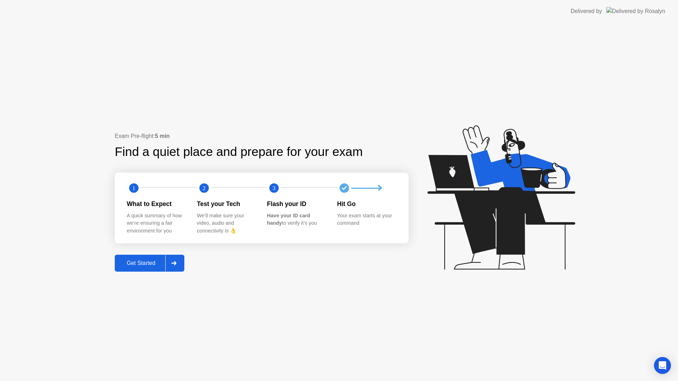  I want to click on text: 2, so click(204, 188).